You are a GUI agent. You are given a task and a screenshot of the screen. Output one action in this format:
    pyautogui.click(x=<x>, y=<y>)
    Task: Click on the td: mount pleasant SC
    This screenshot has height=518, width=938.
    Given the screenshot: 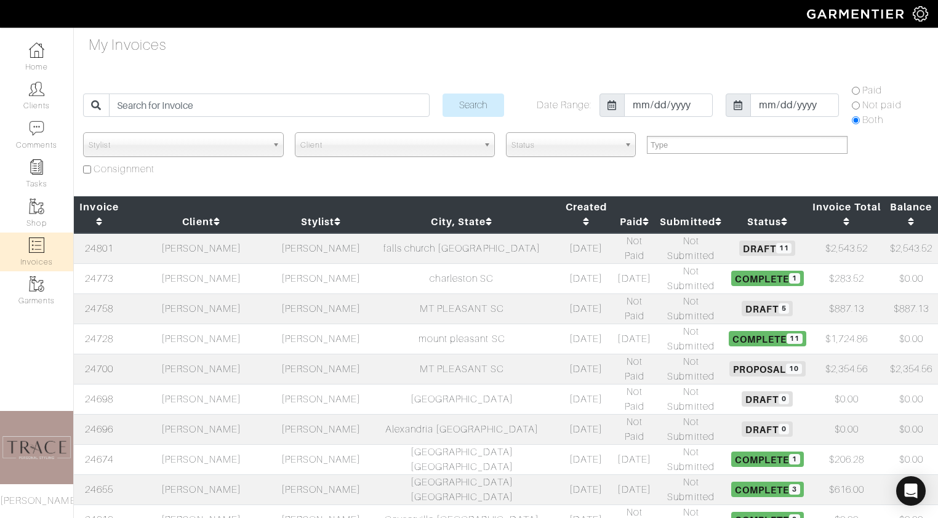 What is the action you would take?
    pyautogui.click(x=462, y=339)
    